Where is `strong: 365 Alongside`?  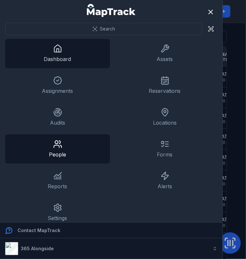 strong: 365 Alongside is located at coordinates (37, 248).